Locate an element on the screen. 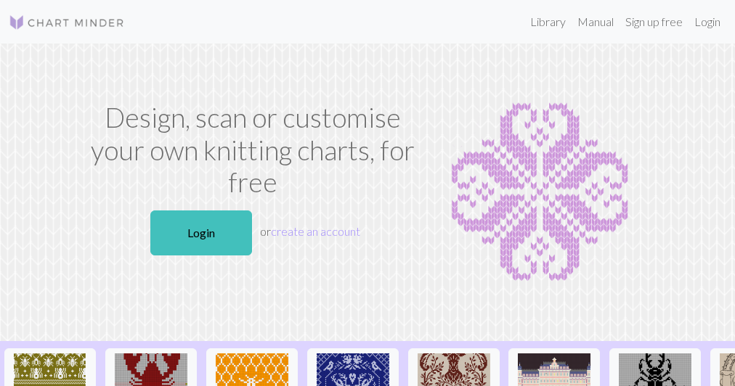 This screenshot has width=735, height=386. img: Chart example is located at coordinates (540, 192).